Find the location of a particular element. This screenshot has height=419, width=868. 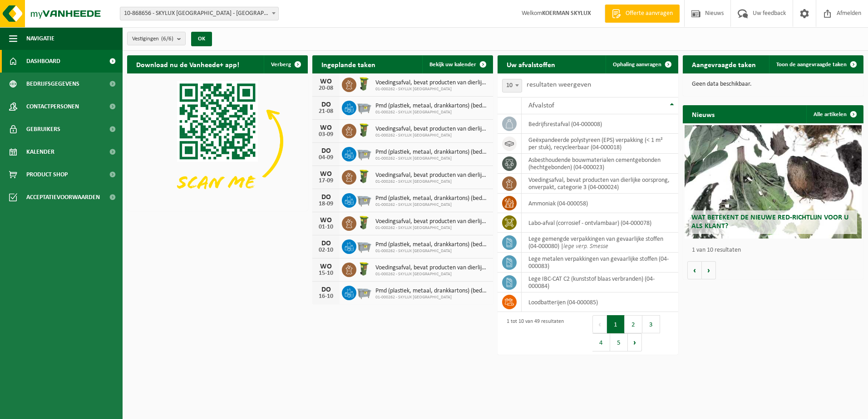

div: 02-10 is located at coordinates (326, 250).